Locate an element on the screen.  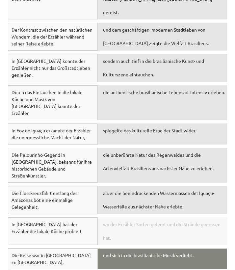
span: spiegelte das kulturelle Erbe der Stadt wider. is located at coordinates (149, 130).